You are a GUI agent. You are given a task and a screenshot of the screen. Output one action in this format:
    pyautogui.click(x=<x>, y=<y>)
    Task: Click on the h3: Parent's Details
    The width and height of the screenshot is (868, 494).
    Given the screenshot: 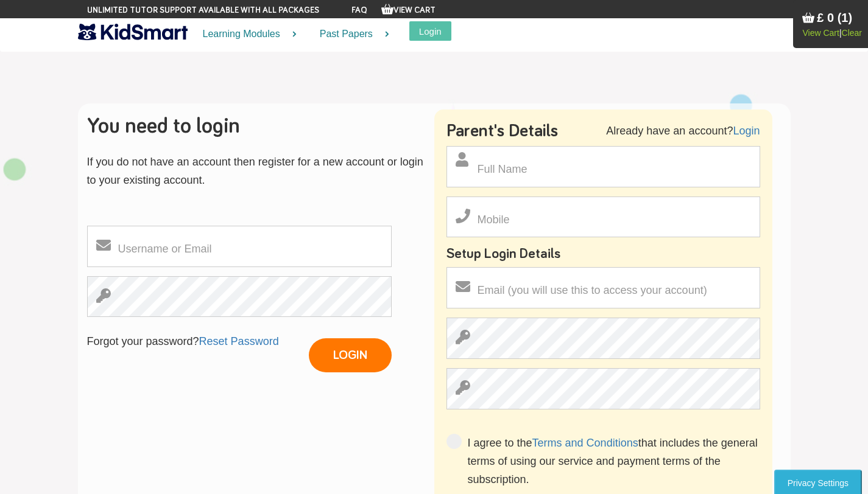 What is the action you would take?
    pyautogui.click(x=502, y=137)
    